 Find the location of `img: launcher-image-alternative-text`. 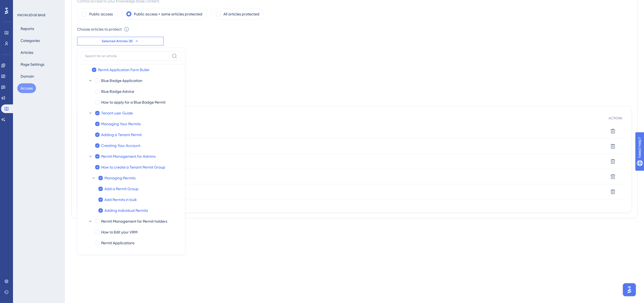

img: launcher-image-alternative-text is located at coordinates (8, 8).